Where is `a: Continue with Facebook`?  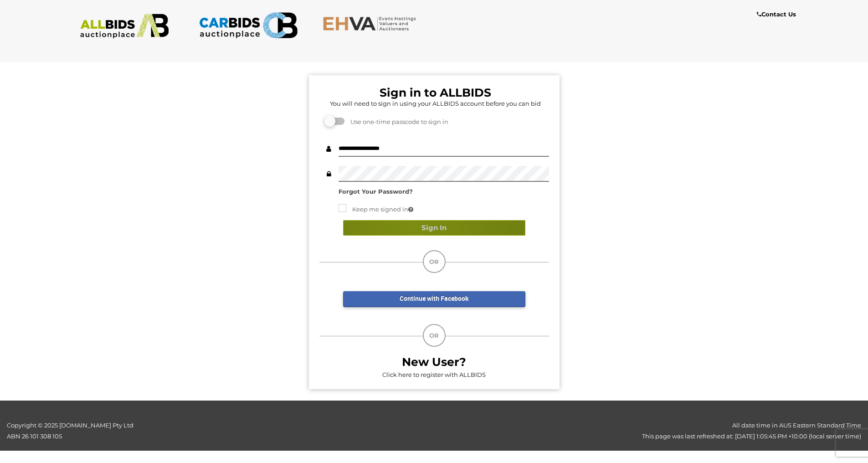 a: Continue with Facebook is located at coordinates (434, 299).